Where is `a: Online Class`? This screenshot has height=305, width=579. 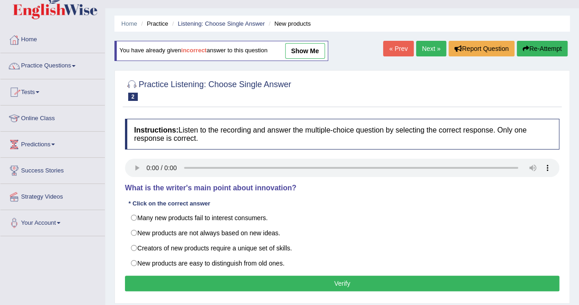
a: Online Class is located at coordinates (53, 117).